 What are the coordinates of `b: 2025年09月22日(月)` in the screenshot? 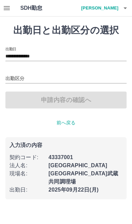 It's located at (73, 190).